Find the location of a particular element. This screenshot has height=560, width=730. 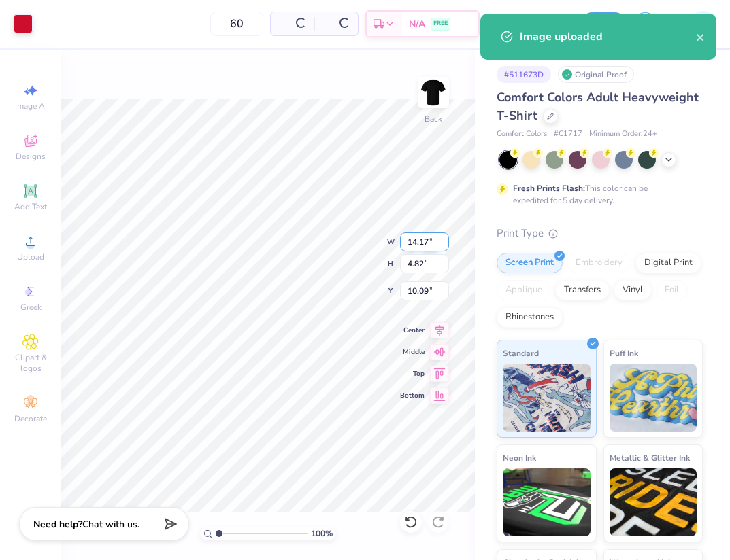

img: Puff Ink is located at coordinates (653, 397).